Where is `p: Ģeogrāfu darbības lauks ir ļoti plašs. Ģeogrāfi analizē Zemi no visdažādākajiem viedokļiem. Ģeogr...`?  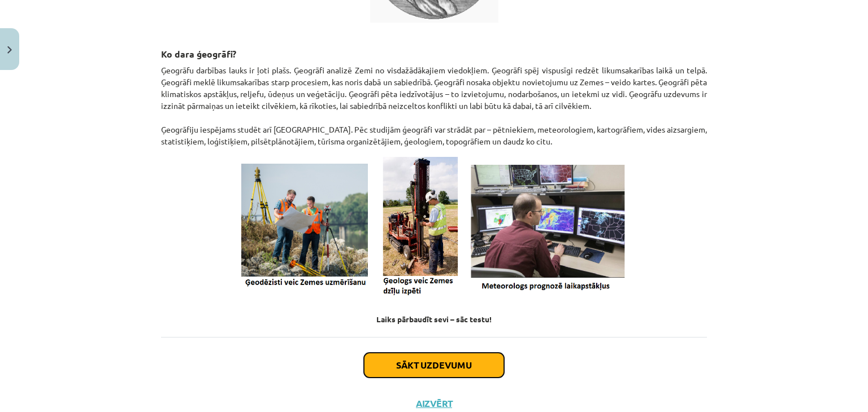
p: Ģeogrāfu darbības lauks ir ļoti plašs. Ģeogrāfi analizē Zemi no visdažādākajiem viedokļiem. Ģeogr... is located at coordinates (434, 106).